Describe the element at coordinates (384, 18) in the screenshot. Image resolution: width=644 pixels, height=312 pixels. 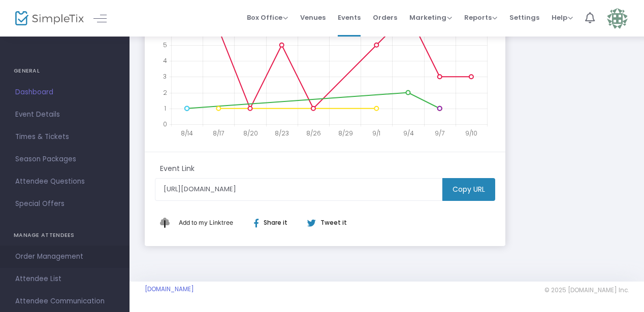
I see `span: Orders` at that location.